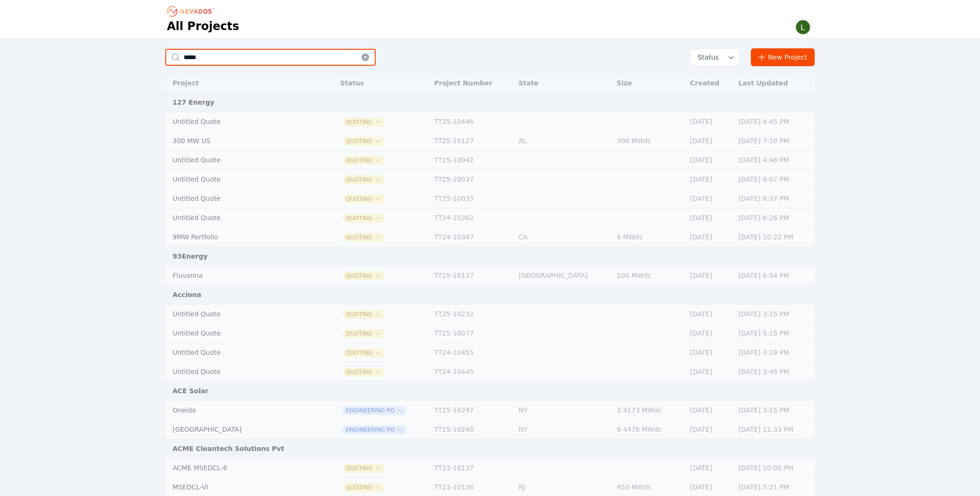 The height and width of the screenshot is (496, 980). I want to click on a: New Project, so click(783, 57).